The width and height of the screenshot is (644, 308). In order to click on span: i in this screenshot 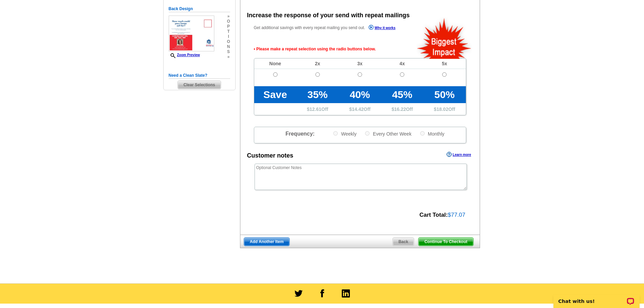, I will do `click(228, 36)`.